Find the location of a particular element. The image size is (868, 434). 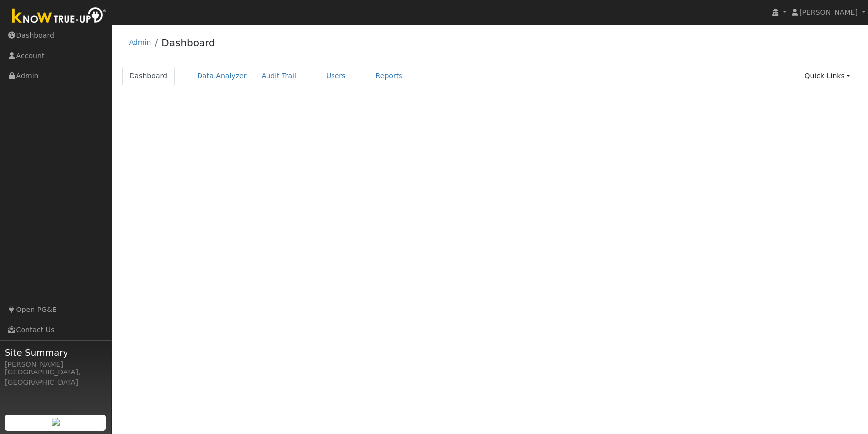

a: Audit Trail is located at coordinates (279, 76).